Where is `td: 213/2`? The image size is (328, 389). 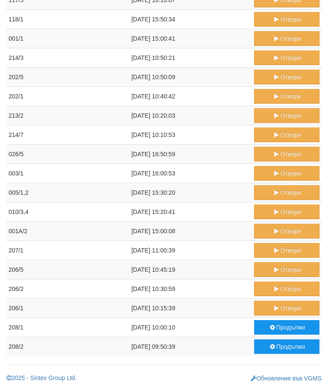 td: 213/2 is located at coordinates (68, 115).